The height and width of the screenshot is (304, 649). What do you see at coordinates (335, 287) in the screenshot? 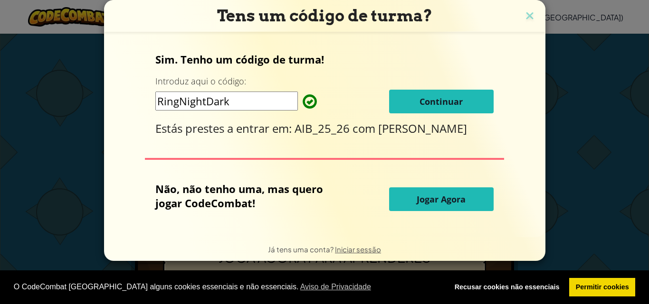
I see `font: Aviso de Privacidade` at bounding box center [335, 287].